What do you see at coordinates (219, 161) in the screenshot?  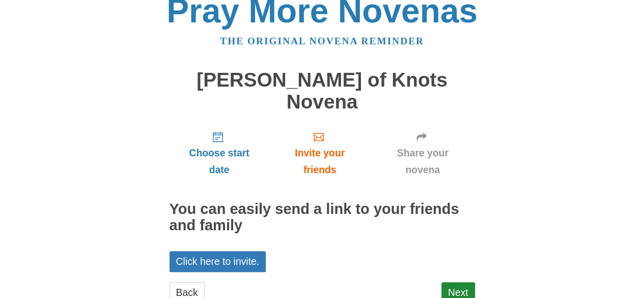 I see `span: Choose start date` at bounding box center [219, 161].